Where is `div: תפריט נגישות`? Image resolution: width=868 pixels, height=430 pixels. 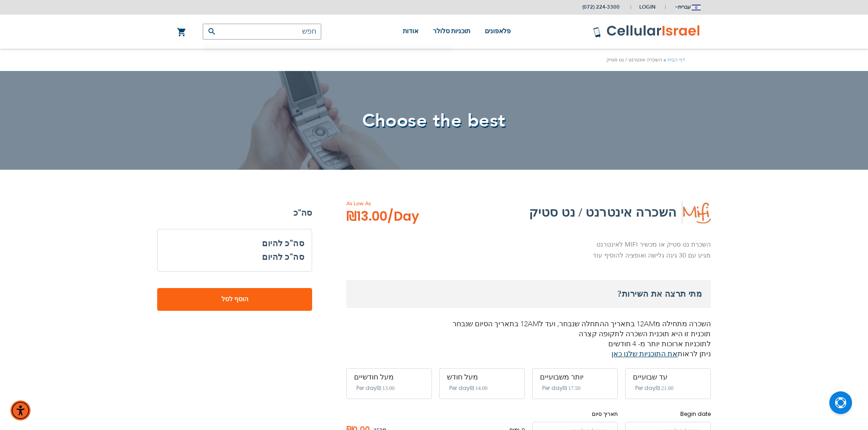
div: תפריט נגישות is located at coordinates (20, 411).